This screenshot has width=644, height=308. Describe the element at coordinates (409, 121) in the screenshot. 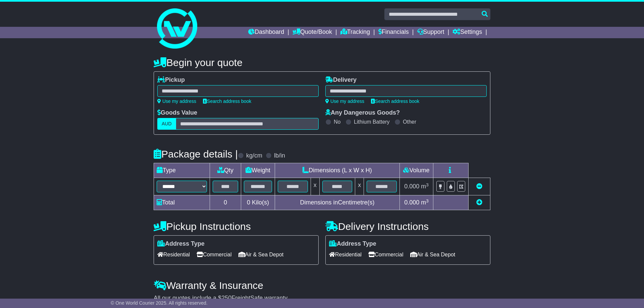

I see `label: Other` at that location.